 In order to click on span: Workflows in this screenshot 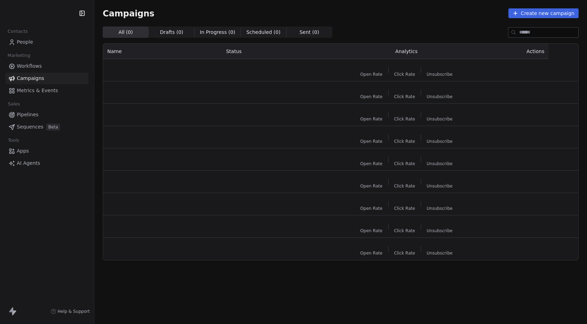, I will do `click(29, 66)`.